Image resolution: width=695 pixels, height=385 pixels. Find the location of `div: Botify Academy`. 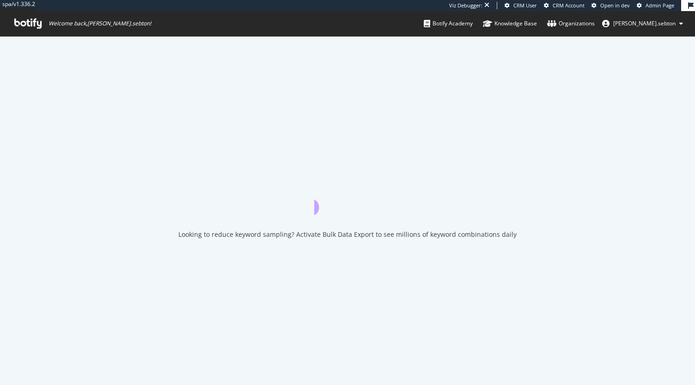

div: Botify Academy is located at coordinates (448, 24).